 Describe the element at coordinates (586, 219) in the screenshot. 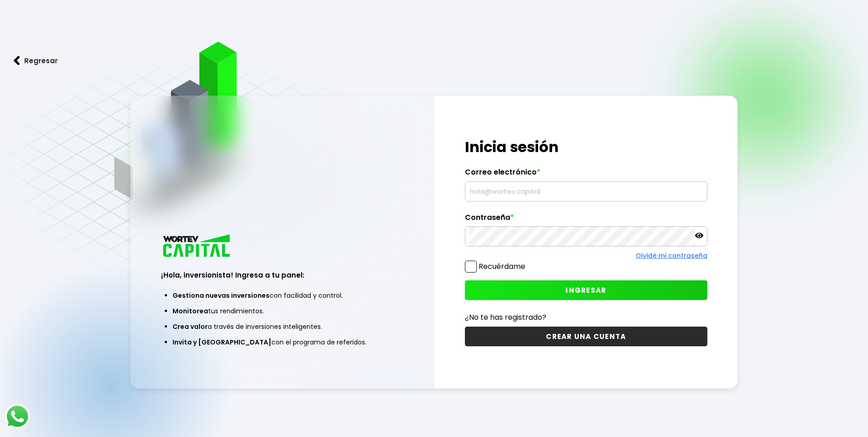

I see `label: Contraseña` at that location.